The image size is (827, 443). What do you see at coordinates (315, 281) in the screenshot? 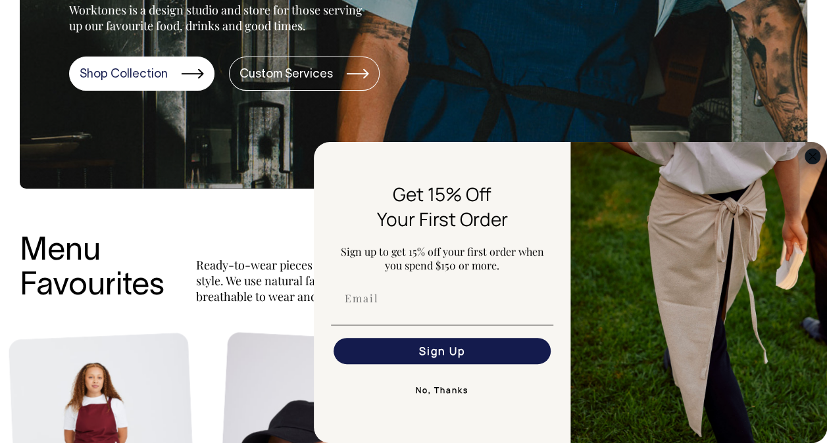
I see `p: Ready-to-wear pieces made for service and style. We use natural fabrics that are breathable to we...` at bounding box center [315, 281].